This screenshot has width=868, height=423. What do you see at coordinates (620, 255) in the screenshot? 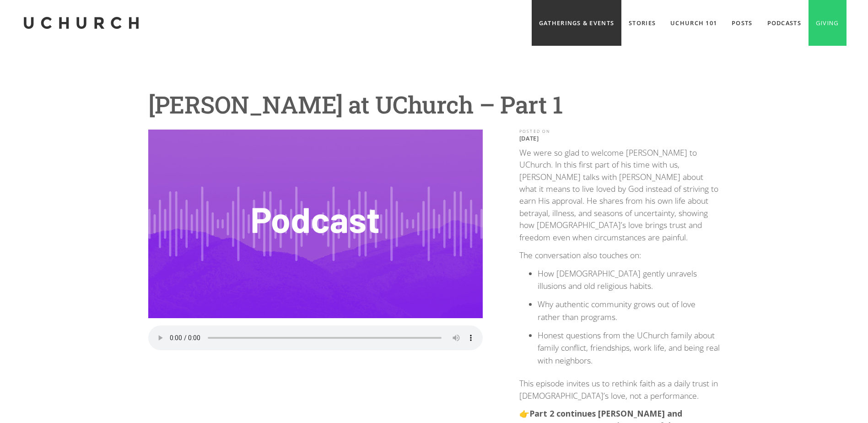
I see `p: The conversation also touches on:` at bounding box center [620, 255].